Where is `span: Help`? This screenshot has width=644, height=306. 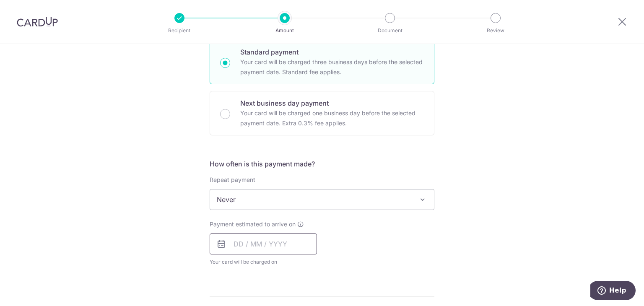
span: Help is located at coordinates (27, 10).